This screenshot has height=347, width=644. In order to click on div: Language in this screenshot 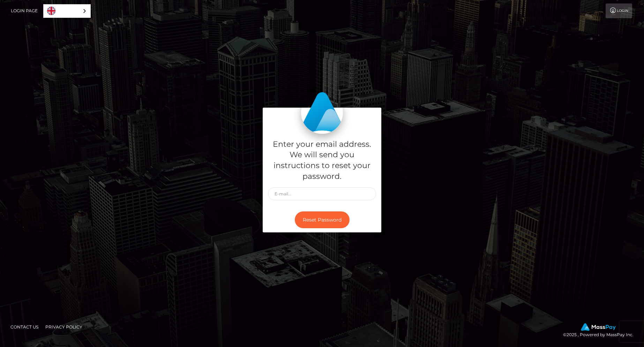, I will do `click(67, 11)`.